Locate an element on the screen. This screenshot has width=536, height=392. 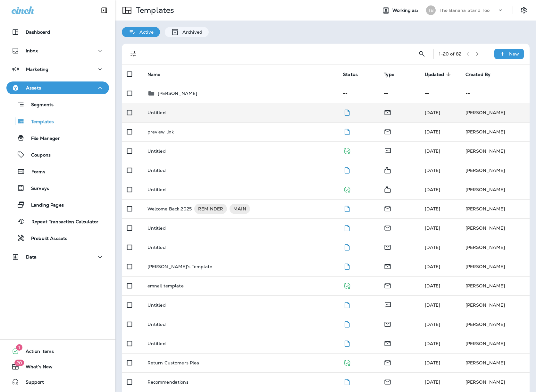
button: Inbox is located at coordinates (58, 51).